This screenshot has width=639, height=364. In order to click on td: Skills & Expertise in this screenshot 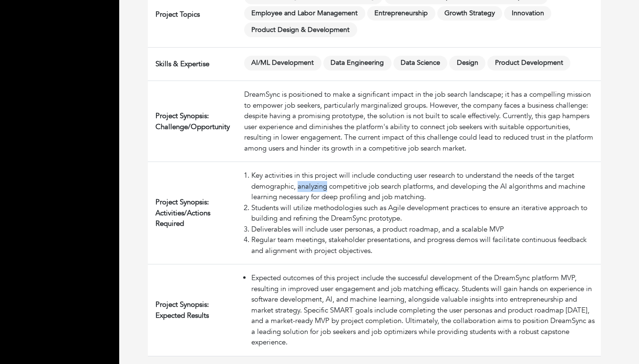, I will do `click(194, 64)`.